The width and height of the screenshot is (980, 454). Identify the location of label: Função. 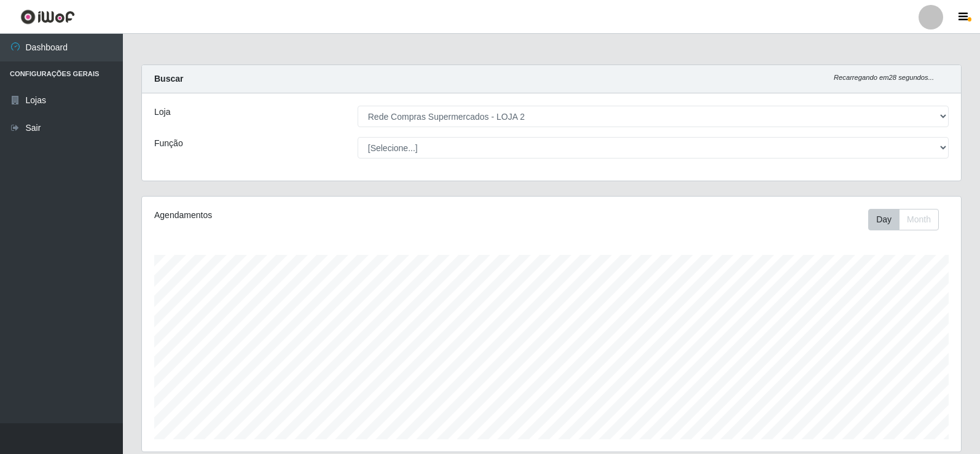
(168, 143).